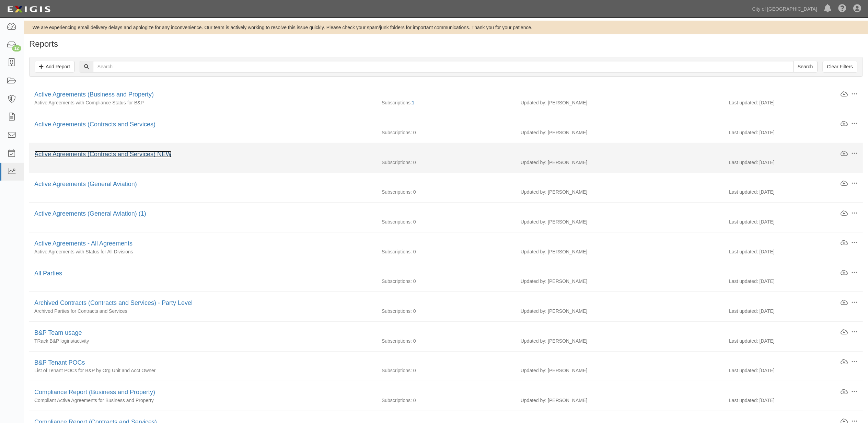 This screenshot has width=868, height=423. I want to click on a: B&P Tenant POCs, so click(59, 363).